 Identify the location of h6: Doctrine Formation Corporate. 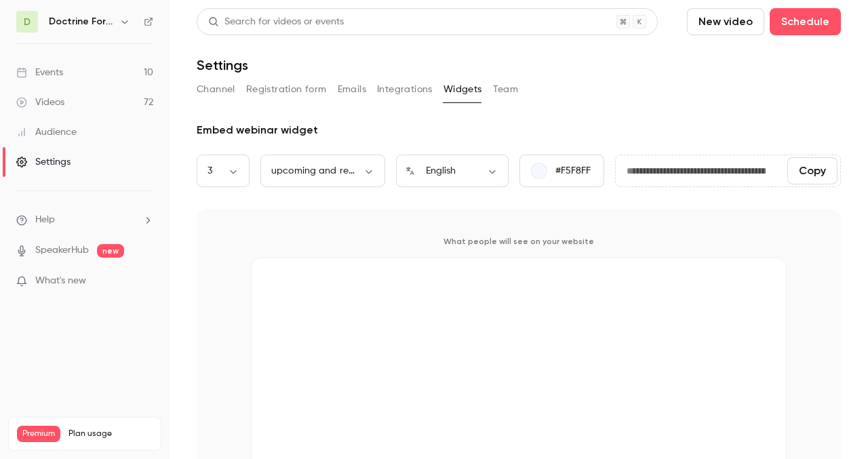
(81, 22).